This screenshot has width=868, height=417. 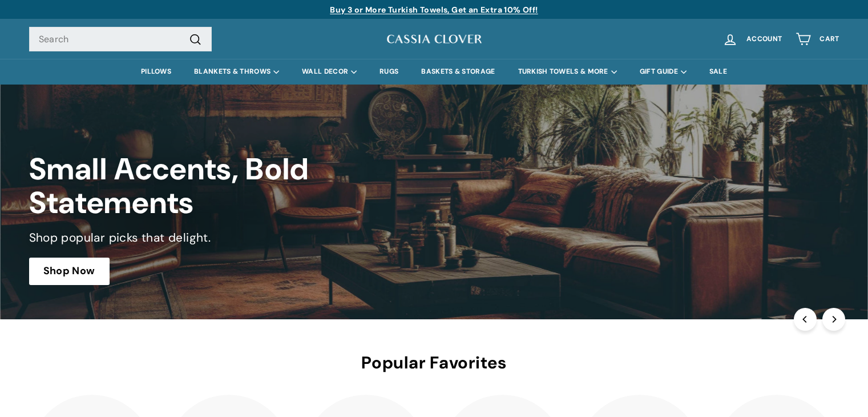 What do you see at coordinates (752, 39) in the screenshot?
I see `a: Account` at bounding box center [752, 39].